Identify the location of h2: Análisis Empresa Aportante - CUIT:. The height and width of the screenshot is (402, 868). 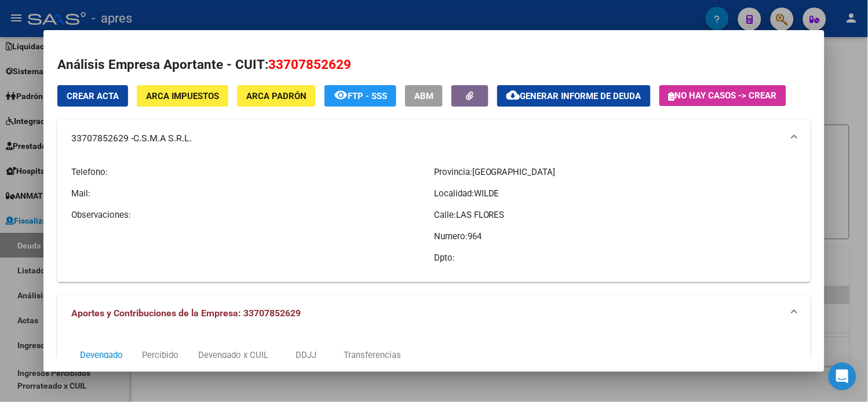
(434, 65).